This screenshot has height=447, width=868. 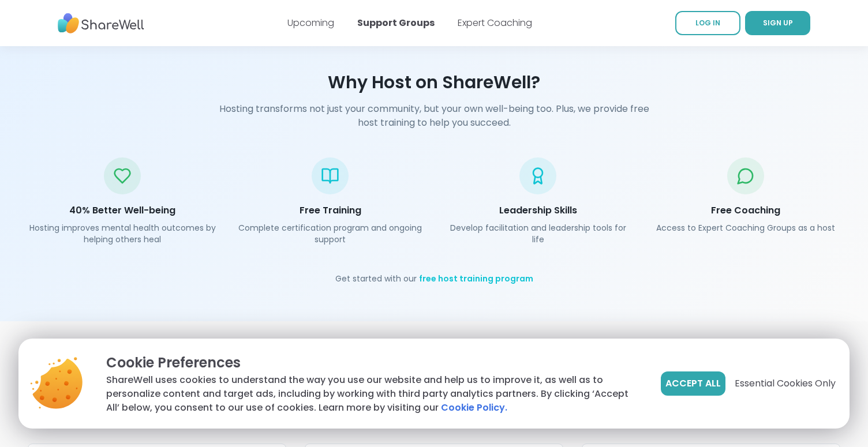 I want to click on h4: Hosting transforms not just your community, but your own well-being too. Plus, we provide free ho..., so click(x=434, y=116).